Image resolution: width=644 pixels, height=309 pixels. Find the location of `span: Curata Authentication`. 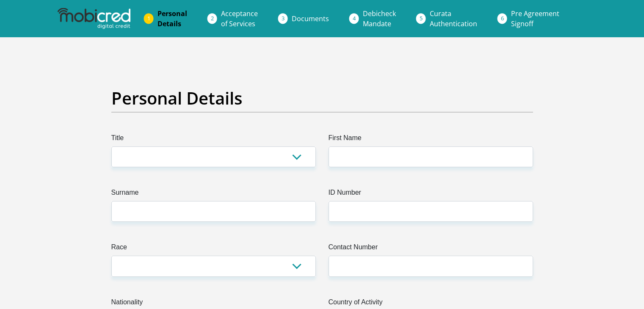

span: Curata Authentication is located at coordinates (453, 19).